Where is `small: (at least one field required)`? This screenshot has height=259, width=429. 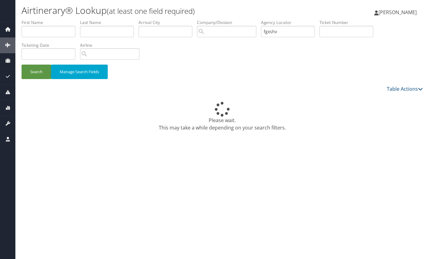
small: (at least one field required) is located at coordinates (151, 11).